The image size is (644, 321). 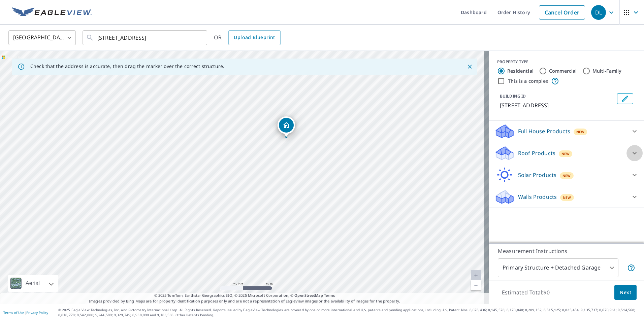 What do you see at coordinates (567, 175) in the screenshot?
I see `div: Solar ProductsNew` at bounding box center [567, 175].